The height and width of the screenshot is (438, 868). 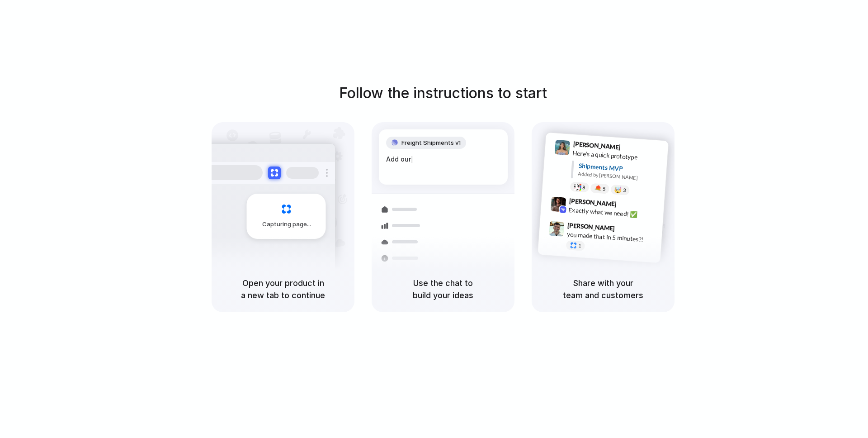 What do you see at coordinates (604, 188) in the screenshot?
I see `span: 5` at bounding box center [604, 188].